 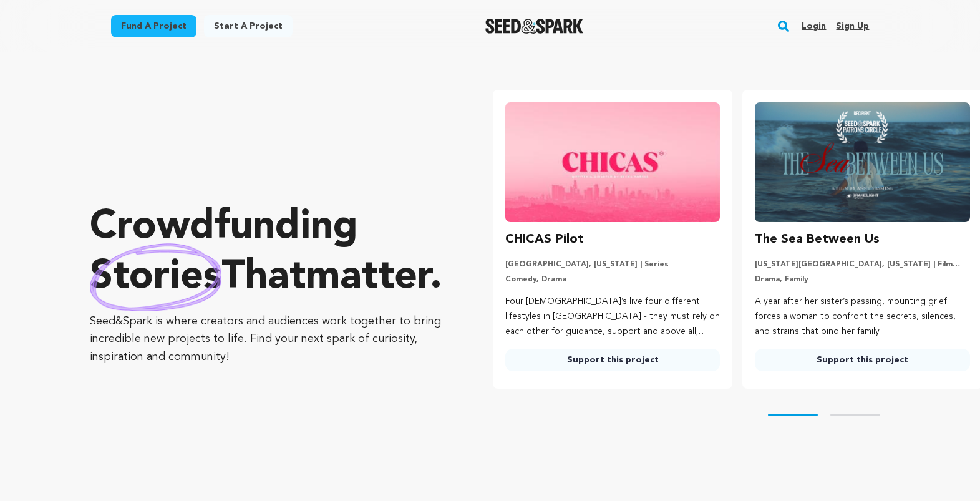 What do you see at coordinates (817, 239) in the screenshot?
I see `h3: The Sea Between Us` at bounding box center [817, 239].